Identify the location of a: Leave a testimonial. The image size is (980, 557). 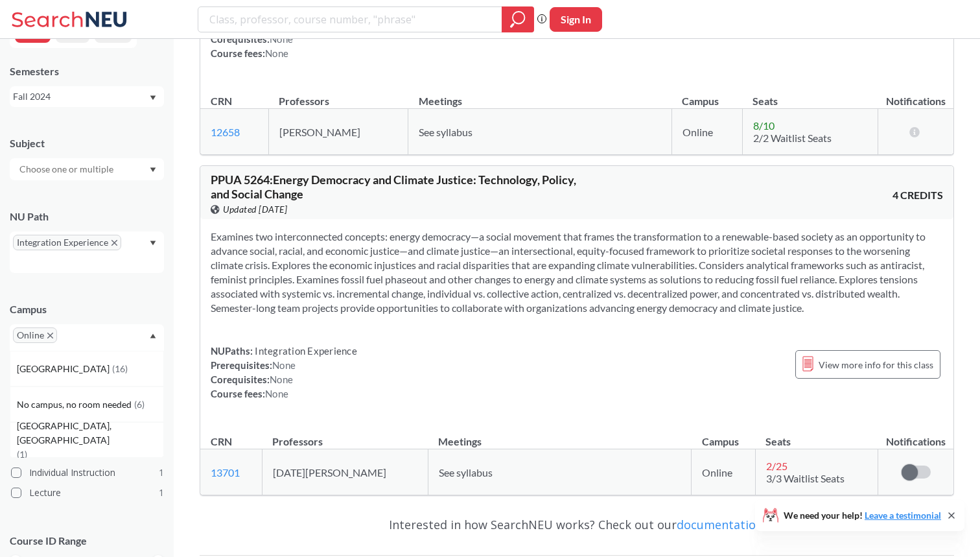
(902, 515).